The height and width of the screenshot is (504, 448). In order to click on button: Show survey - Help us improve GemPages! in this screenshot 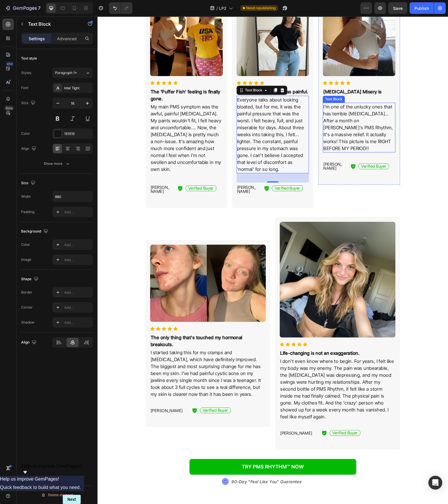, I will do `click(51, 469)`.